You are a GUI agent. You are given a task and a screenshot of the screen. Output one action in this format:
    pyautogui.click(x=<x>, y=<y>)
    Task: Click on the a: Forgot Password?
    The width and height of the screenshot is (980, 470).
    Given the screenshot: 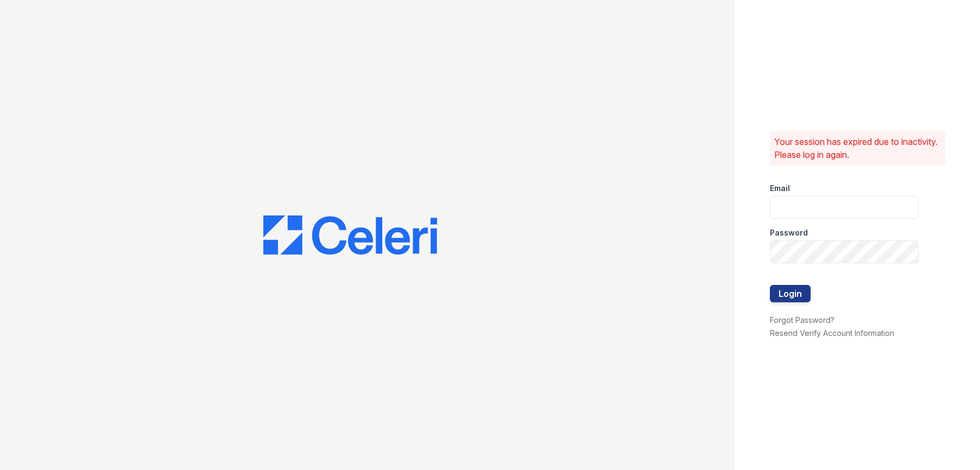 What is the action you would take?
    pyautogui.click(x=802, y=320)
    